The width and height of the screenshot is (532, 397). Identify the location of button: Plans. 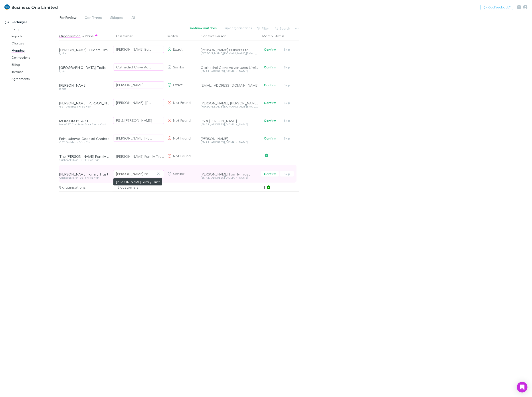
(89, 36).